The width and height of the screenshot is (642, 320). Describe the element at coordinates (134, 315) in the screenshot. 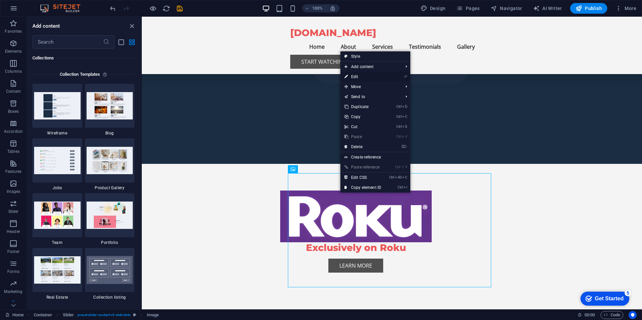

I see `i: This element is a customizable preset` at that location.